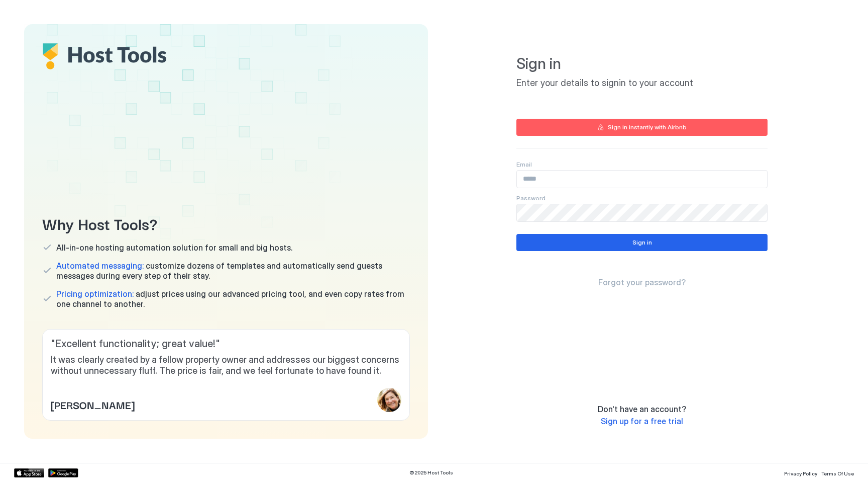  What do you see at coordinates (642, 64) in the screenshot?
I see `span: Sign in` at bounding box center [642, 64].